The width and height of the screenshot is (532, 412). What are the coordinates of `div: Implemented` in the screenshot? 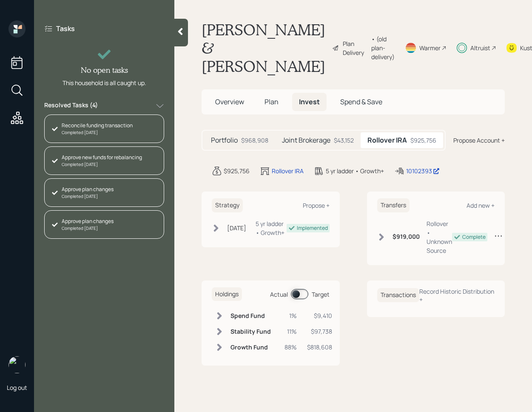 It's located at (312, 228).